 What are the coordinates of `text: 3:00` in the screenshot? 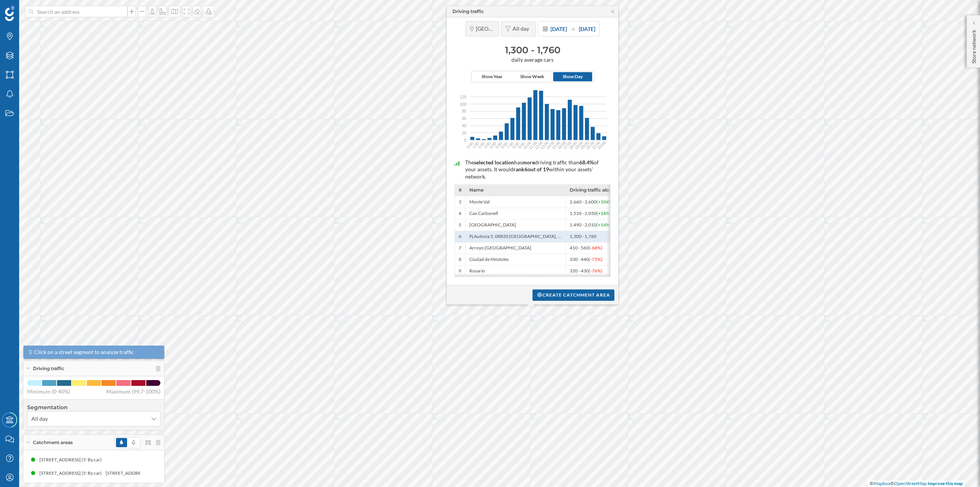 It's located at (488, 145).